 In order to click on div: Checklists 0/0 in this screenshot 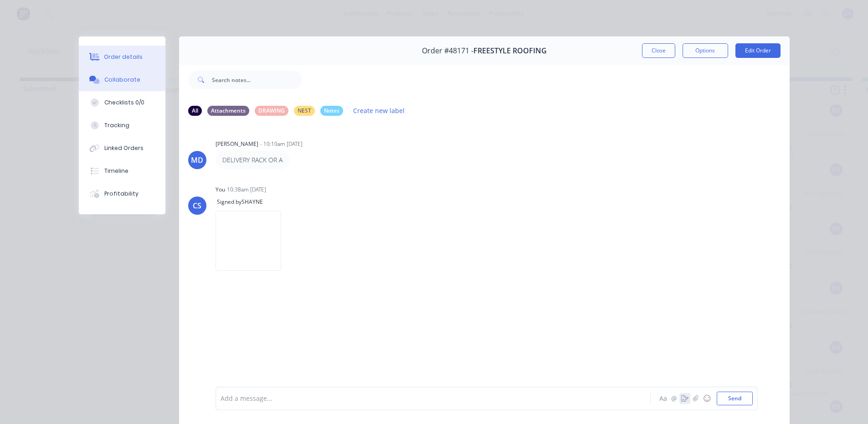, I will do `click(124, 103)`.